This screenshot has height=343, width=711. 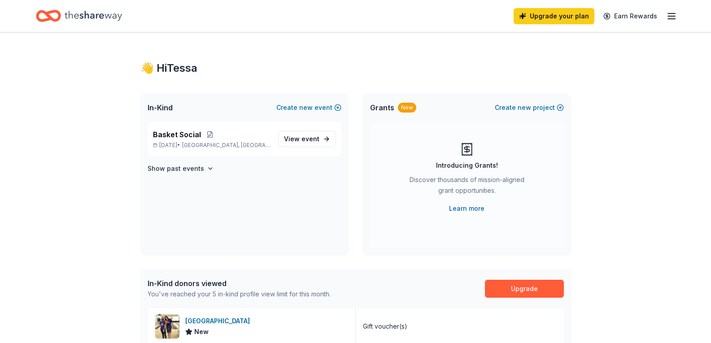 I want to click on button: Createnewproject, so click(x=530, y=108).